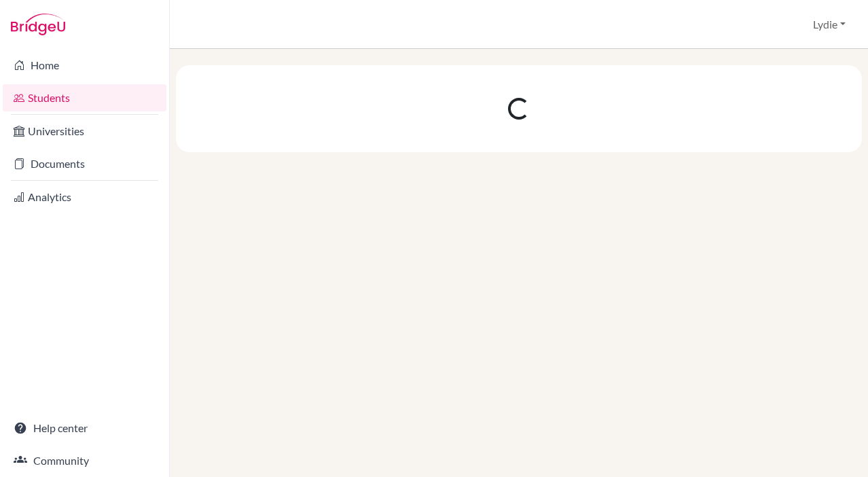 This screenshot has width=868, height=477. What do you see at coordinates (84, 461) in the screenshot?
I see `a: Community` at bounding box center [84, 461].